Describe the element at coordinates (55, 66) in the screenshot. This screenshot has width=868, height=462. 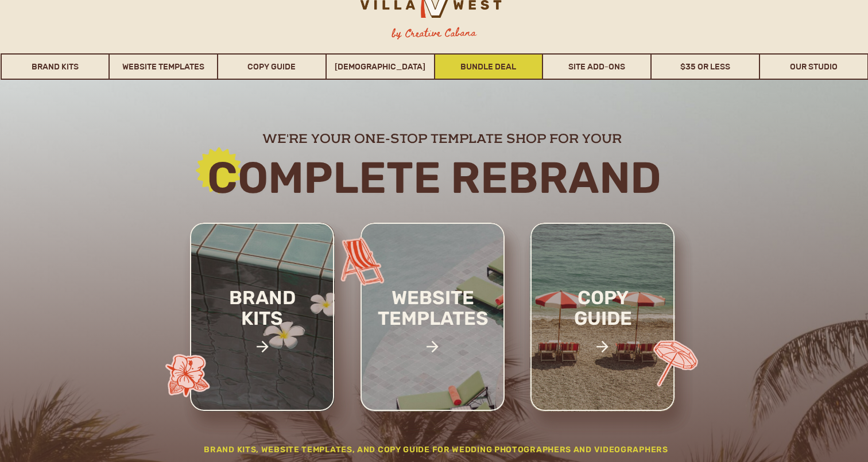
I see `a: Brand Kits` at that location.